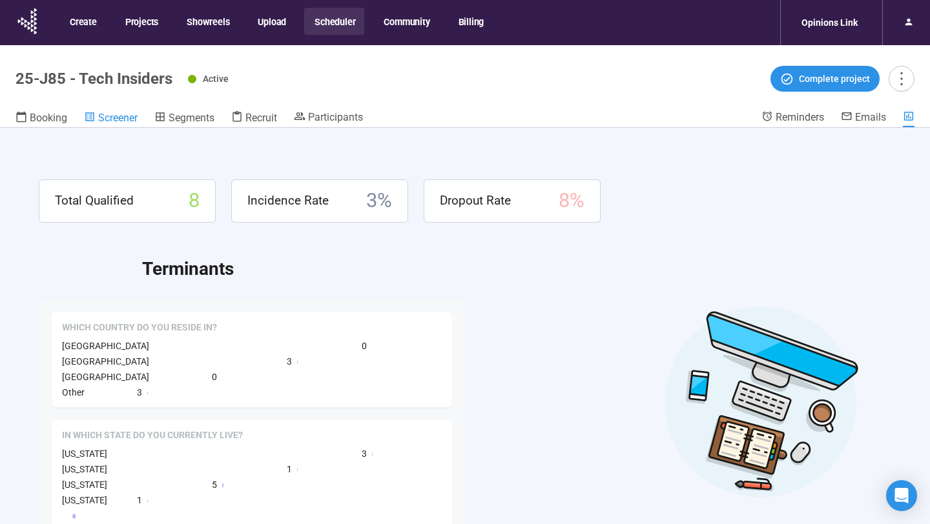 Image resolution: width=930 pixels, height=524 pixels. I want to click on span: Screener, so click(118, 118).